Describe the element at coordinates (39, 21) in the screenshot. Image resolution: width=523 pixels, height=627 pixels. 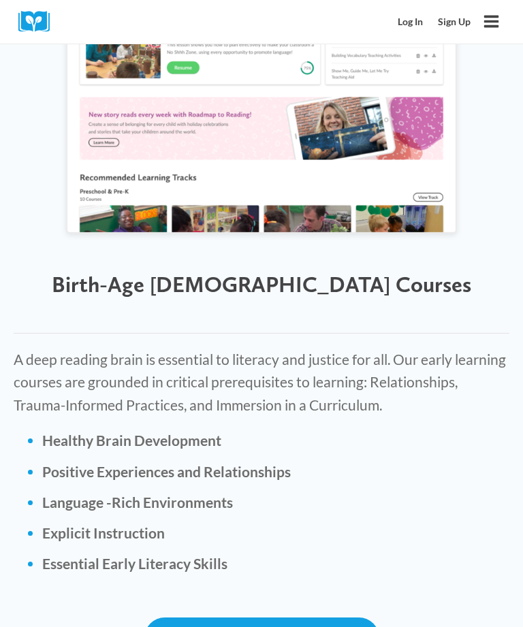
I see `img: Cox Campus` at that location.